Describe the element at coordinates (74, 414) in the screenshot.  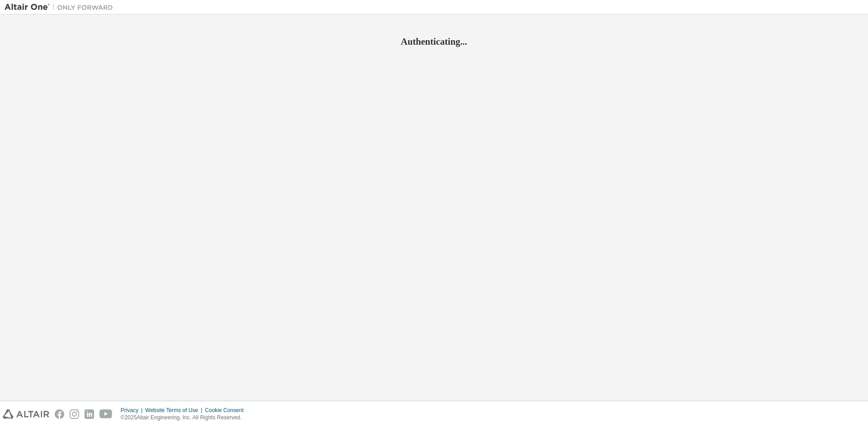
I see `img: instagram.svg` at that location.